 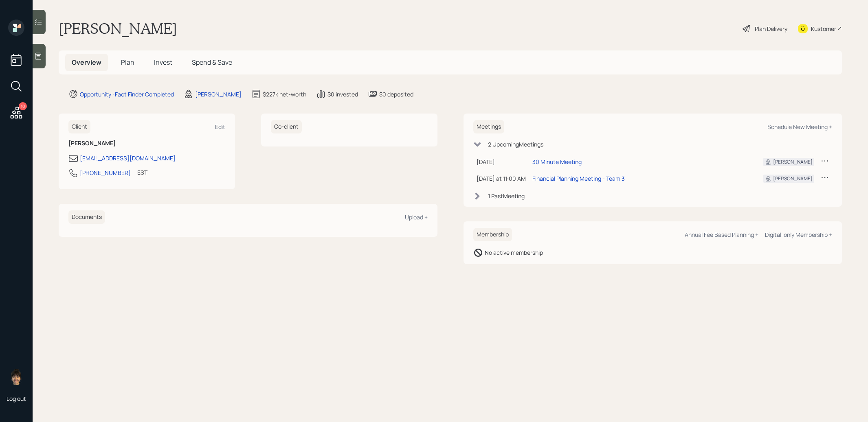 What do you see at coordinates (86, 62) in the screenshot?
I see `span: Overview` at bounding box center [86, 62].